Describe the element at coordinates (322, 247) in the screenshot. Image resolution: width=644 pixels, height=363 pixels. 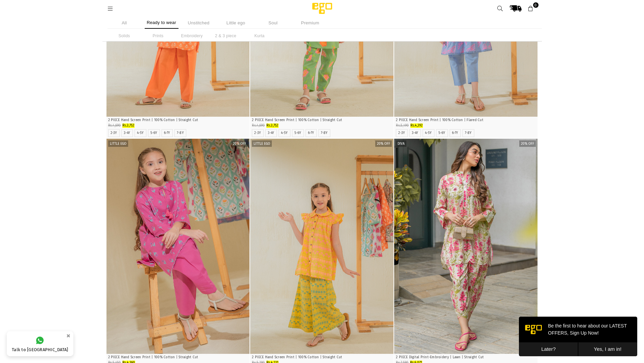
I see `img: Ocean 2 piece` at that location.